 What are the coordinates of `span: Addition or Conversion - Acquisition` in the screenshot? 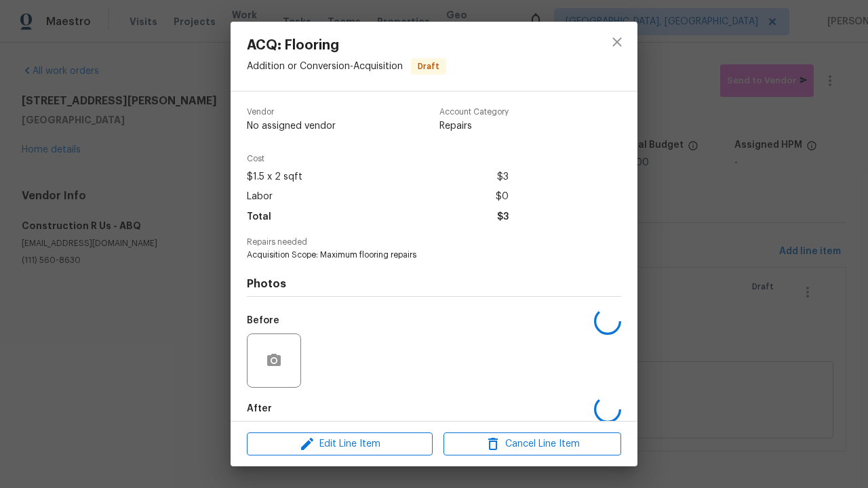 It's located at (325, 66).